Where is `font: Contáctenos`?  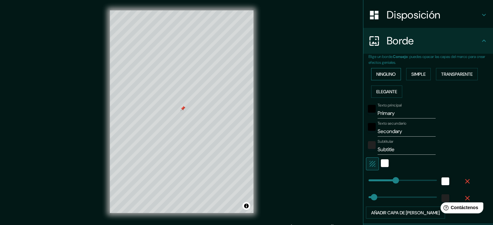 font: Contáctenos is located at coordinates (29, 8).